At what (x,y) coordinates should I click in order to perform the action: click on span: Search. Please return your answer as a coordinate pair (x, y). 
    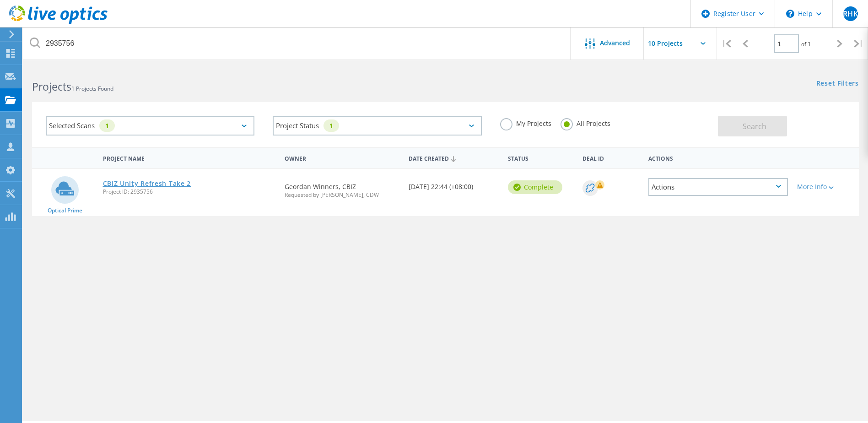
    Looking at the image, I should click on (754, 126).